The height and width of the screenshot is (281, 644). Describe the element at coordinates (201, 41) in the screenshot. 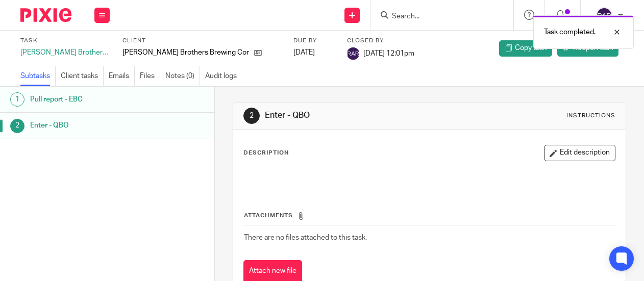

I see `label: Client` at that location.